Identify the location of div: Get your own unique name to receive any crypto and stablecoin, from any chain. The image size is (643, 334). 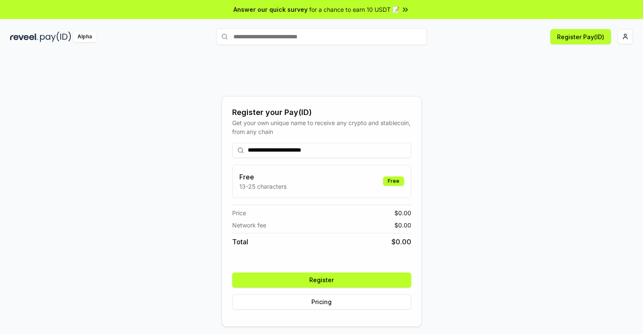
(322, 127).